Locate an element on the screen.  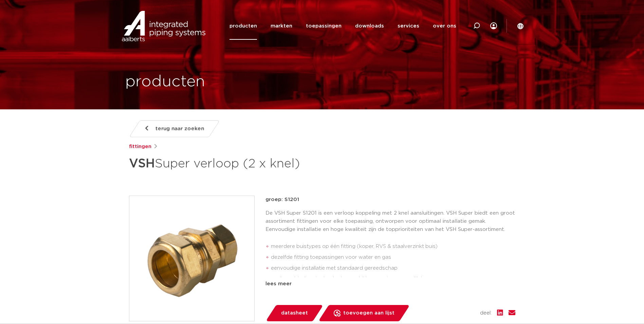
span: datasheet is located at coordinates (294, 313).